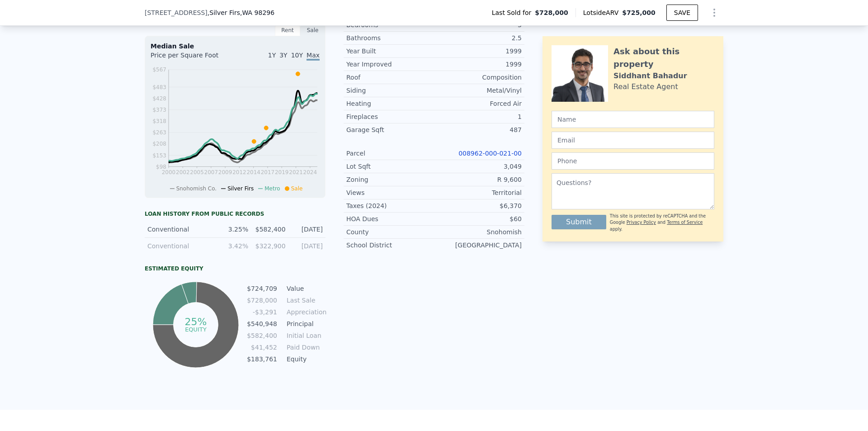  Describe the element at coordinates (478, 232) in the screenshot. I see `div: Snohomish` at that location.